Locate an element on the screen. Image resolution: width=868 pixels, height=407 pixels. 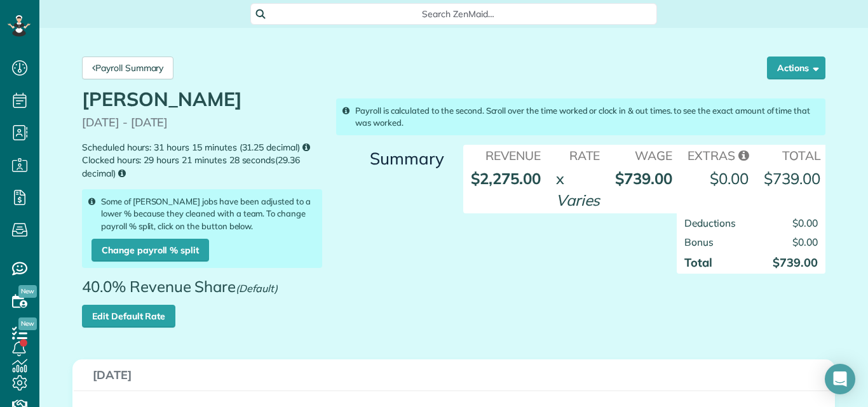
div: x is located at coordinates (560, 178).